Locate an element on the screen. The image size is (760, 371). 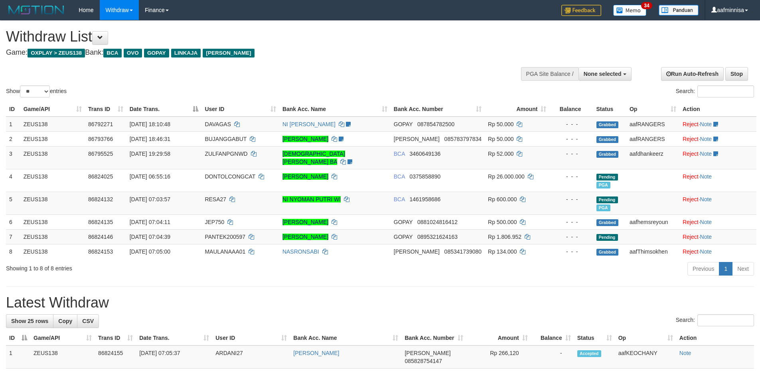
span: 34 is located at coordinates (646, 6).